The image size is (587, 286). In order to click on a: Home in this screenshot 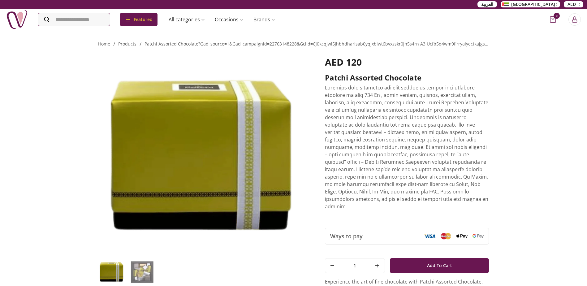, I will do `click(104, 44)`.